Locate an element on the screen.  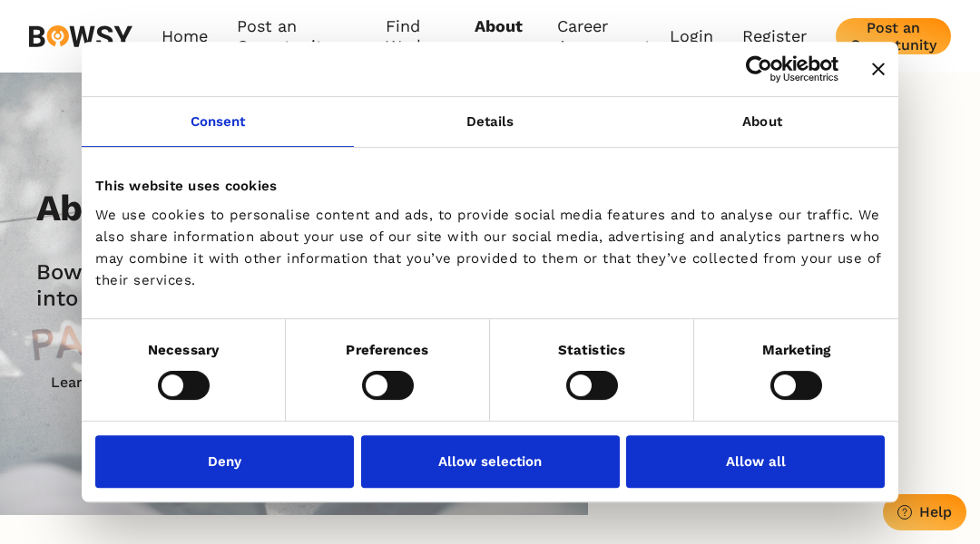
a: About is located at coordinates (763, 122).